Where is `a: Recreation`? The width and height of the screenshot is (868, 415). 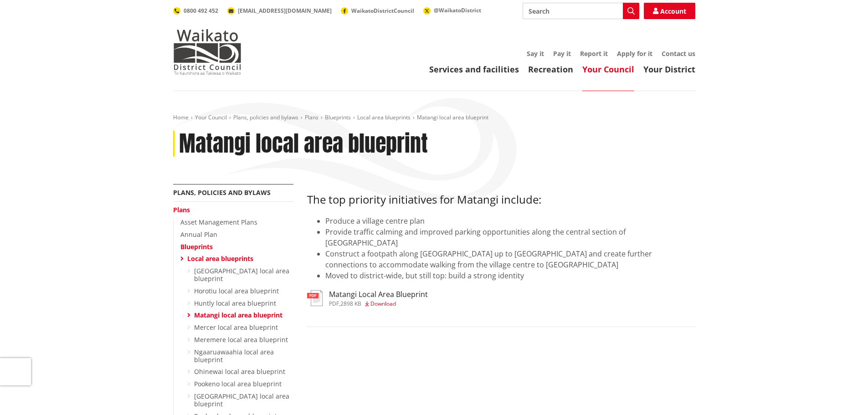
a: Recreation is located at coordinates (550, 70).